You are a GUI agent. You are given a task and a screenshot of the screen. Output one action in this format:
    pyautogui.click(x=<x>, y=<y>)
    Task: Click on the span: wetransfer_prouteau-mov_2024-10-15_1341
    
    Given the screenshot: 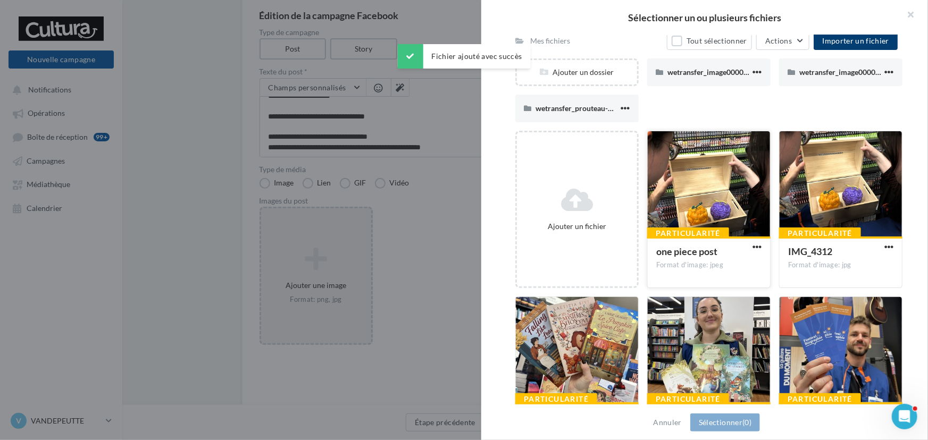 What is the action you would take?
    pyautogui.click(x=610, y=108)
    